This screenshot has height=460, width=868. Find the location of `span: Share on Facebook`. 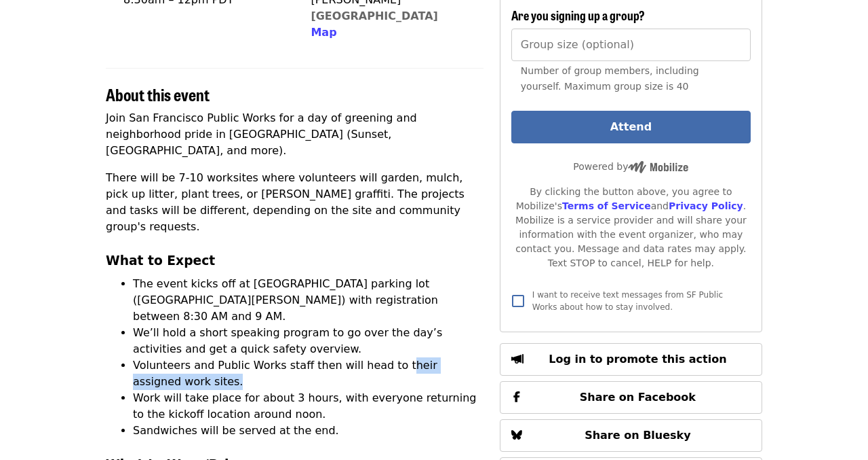

span: Share on Facebook is located at coordinates (638, 397).